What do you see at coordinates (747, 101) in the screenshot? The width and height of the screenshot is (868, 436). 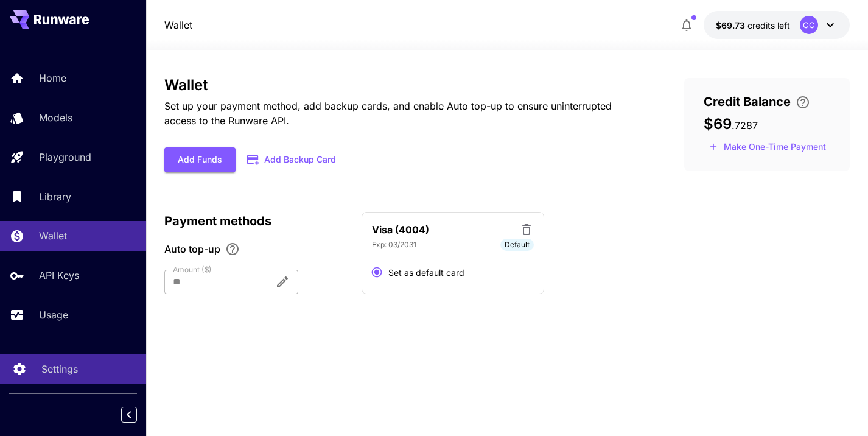 I see `span: Credit Balance` at bounding box center [747, 101].